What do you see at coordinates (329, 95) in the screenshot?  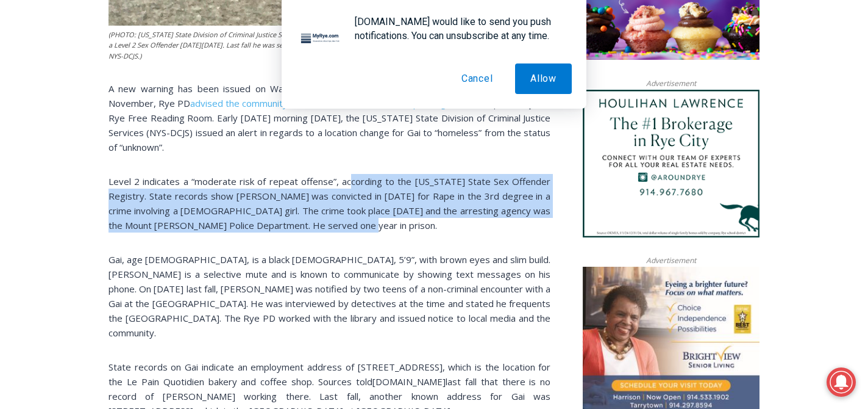 I see `span: A new warning has been issued on Wale Gai, a known Level 2 sex offender in the local area. Last N...` at bounding box center [329, 95].